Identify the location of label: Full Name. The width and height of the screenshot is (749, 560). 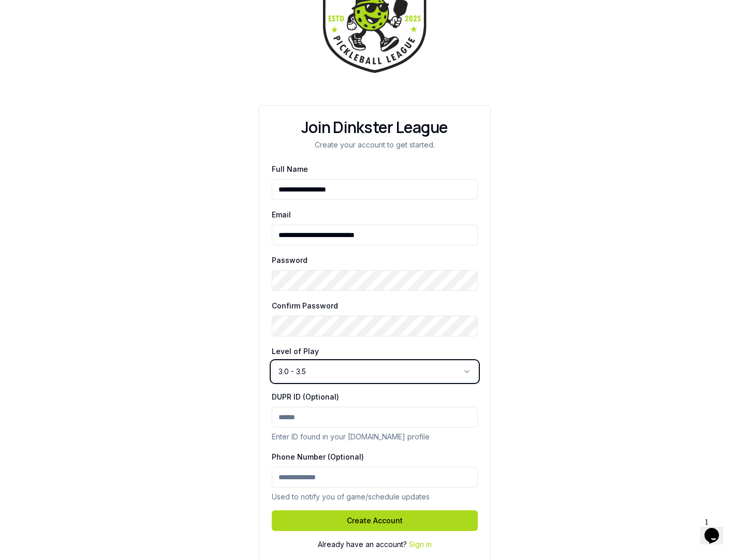
(290, 168).